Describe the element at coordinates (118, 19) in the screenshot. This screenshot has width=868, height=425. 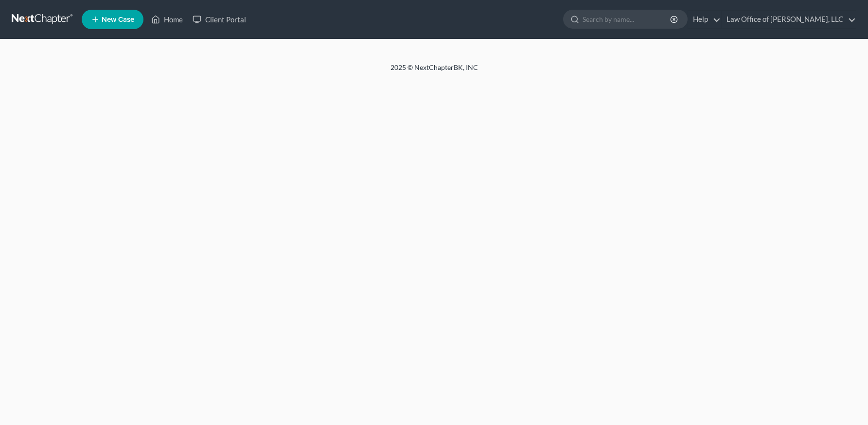
I see `span: New Case` at that location.